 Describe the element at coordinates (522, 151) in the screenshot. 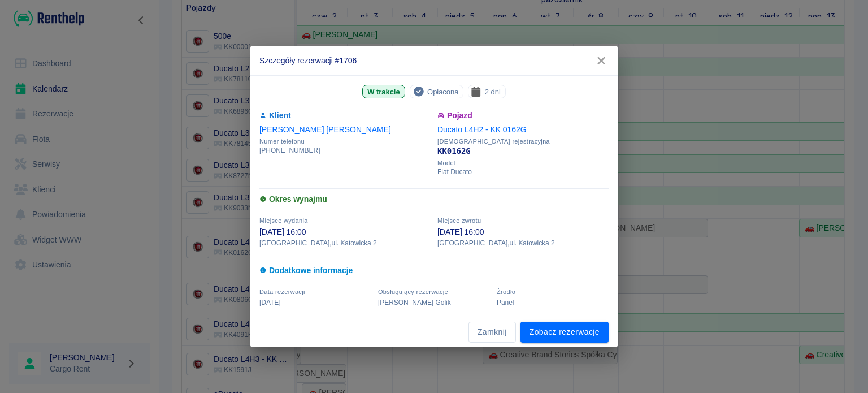

I see `p: KK0162G` at that location.